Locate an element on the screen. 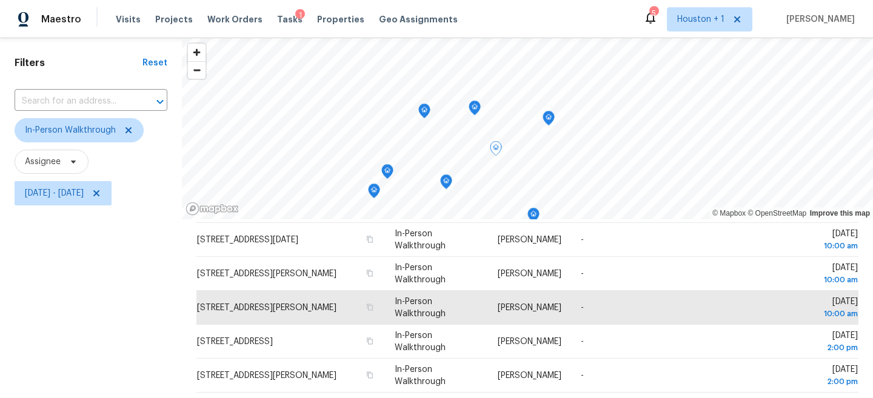 The height and width of the screenshot is (398, 873). span: Assignee is located at coordinates (42, 162).